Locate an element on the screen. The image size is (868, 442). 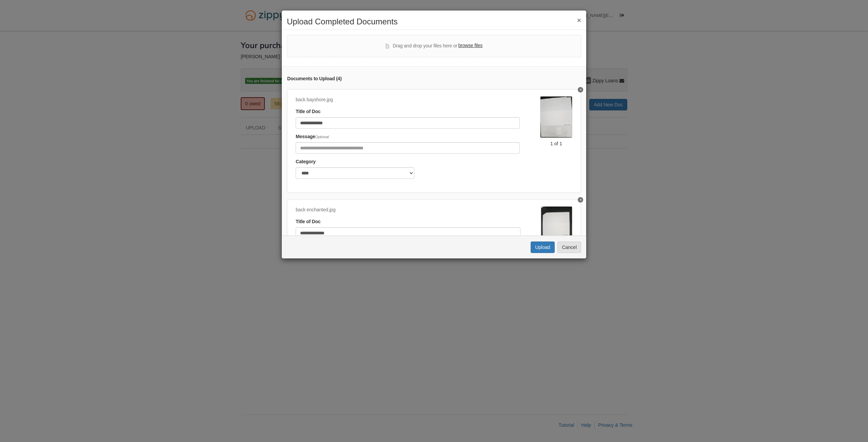
button: Cancel is located at coordinates (569, 247).